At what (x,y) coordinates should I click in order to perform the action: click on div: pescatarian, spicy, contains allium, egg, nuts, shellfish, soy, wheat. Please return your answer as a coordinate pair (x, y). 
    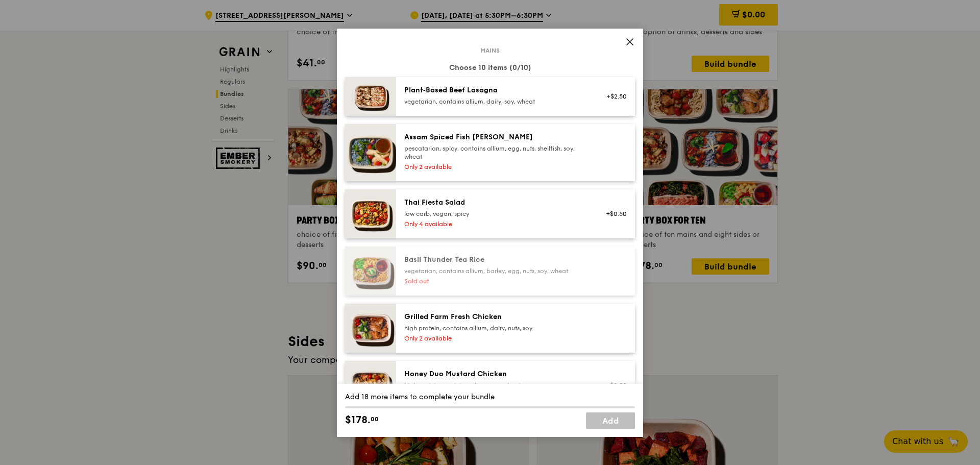
    Looking at the image, I should click on (496, 153).